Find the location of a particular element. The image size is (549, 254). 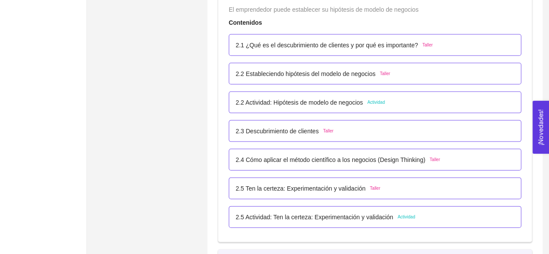

p: 2.5 Actividad: Ten la certeza: Experimentación y validación is located at coordinates (314, 217).